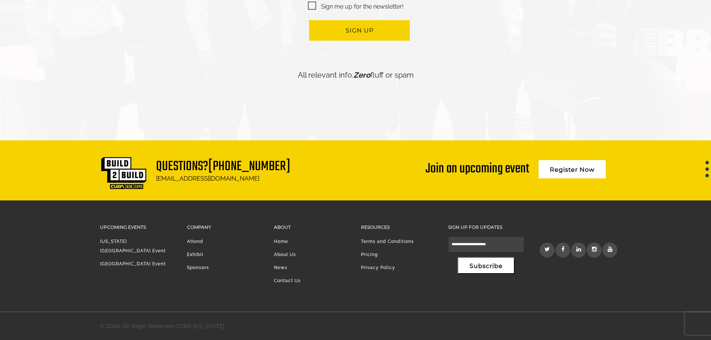  Describe the element at coordinates (285, 254) in the screenshot. I see `a: About Us` at that location.